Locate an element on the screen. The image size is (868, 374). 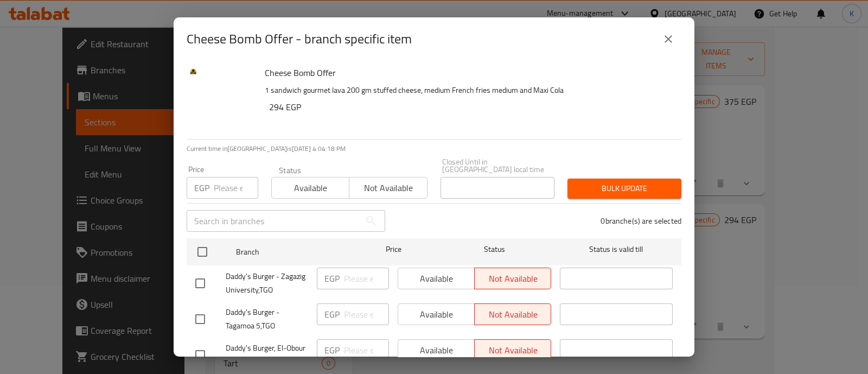
h6: 294 EGP is located at coordinates (471, 107).